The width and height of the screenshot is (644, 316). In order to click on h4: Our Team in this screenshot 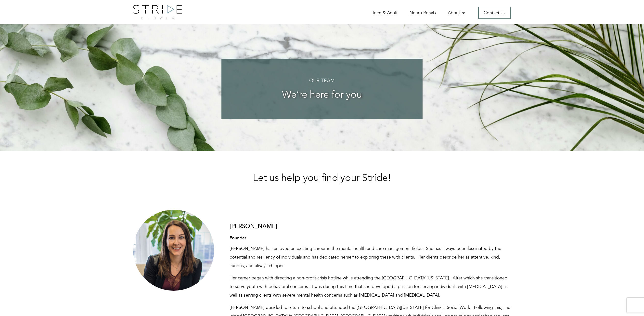, I will do `click(322, 81)`.